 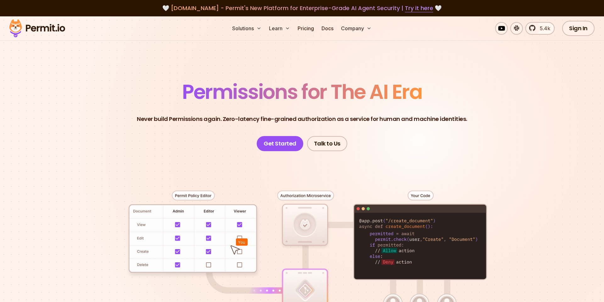 I want to click on a: Talk to Us, so click(x=327, y=143).